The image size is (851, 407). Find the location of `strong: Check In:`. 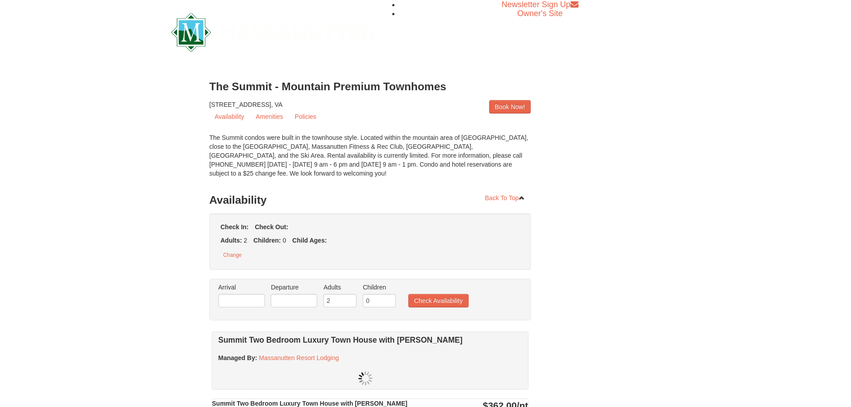

strong: Check In: is located at coordinates (235, 227).